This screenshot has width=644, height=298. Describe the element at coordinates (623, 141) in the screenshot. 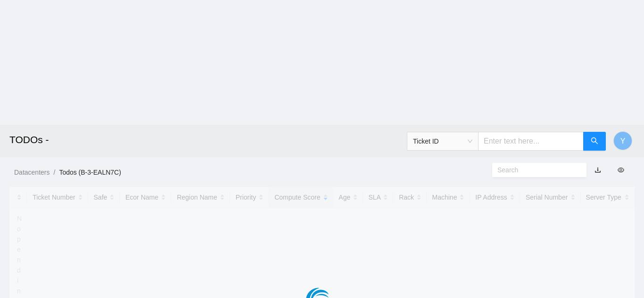

I see `button: Y` at that location.